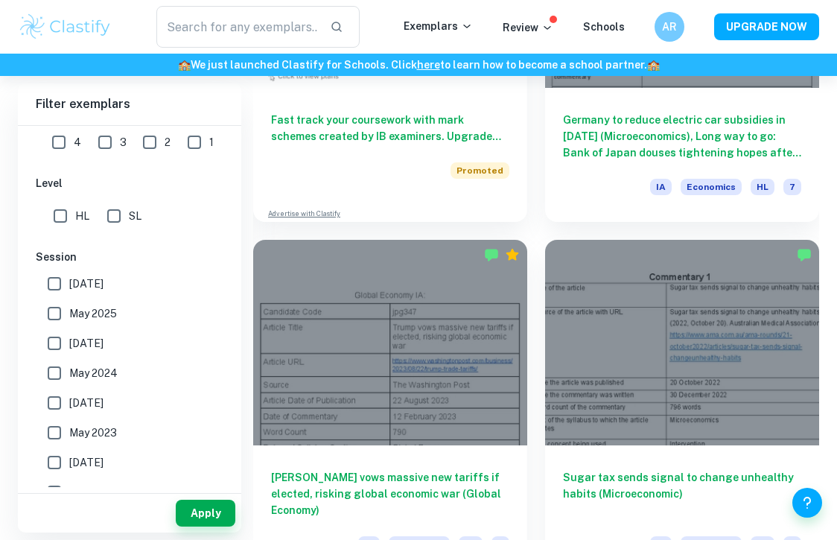 This screenshot has height=540, width=837. What do you see at coordinates (77, 142) in the screenshot?
I see `span: 4` at bounding box center [77, 142].